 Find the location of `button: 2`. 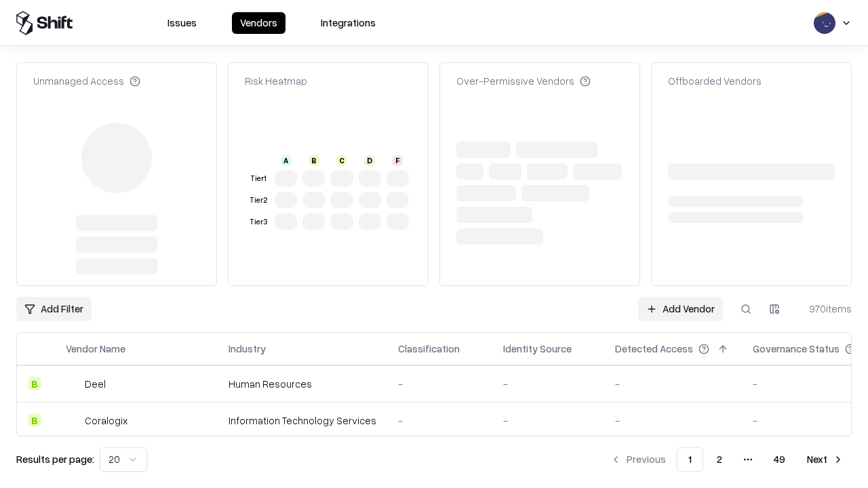

button: 2 is located at coordinates (719, 460).